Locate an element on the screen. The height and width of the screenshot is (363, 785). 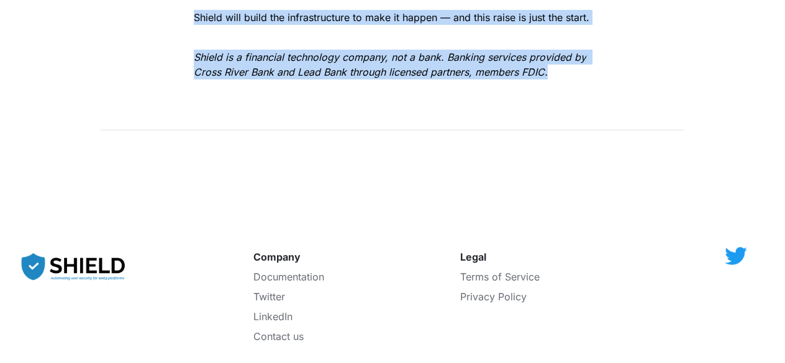
span: Shield will build the infrastructure to make it happen — and this raise is just the start. is located at coordinates (391, 17).